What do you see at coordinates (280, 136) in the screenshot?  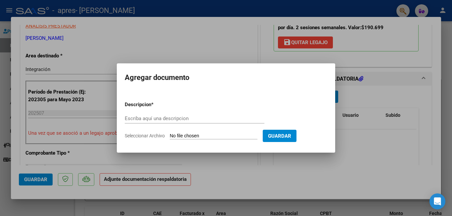 I see `span: Guardar` at bounding box center [280, 136].